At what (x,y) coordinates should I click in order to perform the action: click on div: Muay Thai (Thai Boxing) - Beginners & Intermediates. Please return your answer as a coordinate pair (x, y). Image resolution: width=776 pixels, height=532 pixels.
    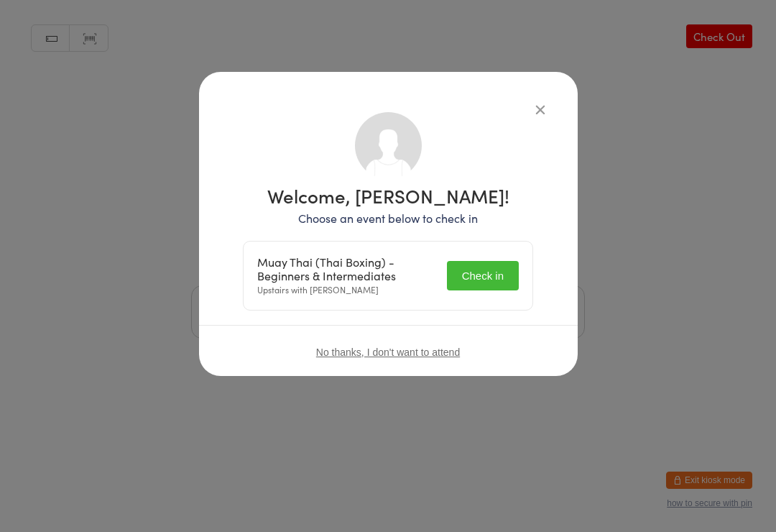
    Looking at the image, I should click on (348, 269).